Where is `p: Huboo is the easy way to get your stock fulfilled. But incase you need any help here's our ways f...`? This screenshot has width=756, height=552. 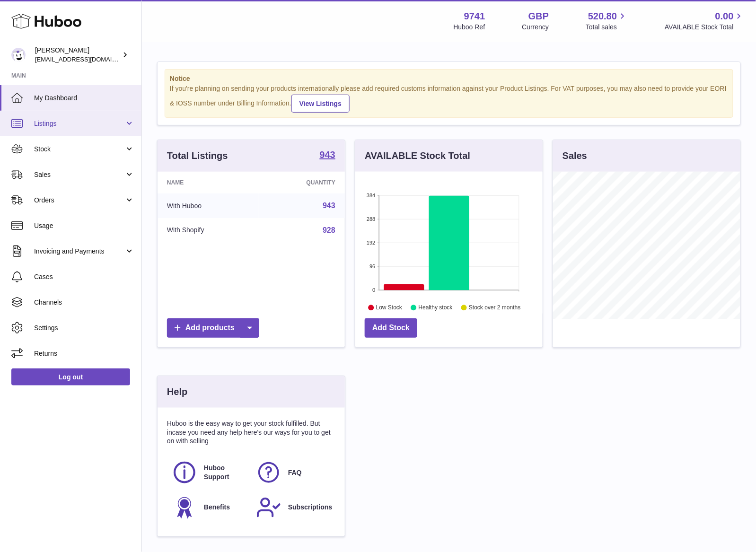 p: Huboo is the easy way to get your stock fulfilled. But incase you need any help here's our ways f... is located at coordinates (252, 432).